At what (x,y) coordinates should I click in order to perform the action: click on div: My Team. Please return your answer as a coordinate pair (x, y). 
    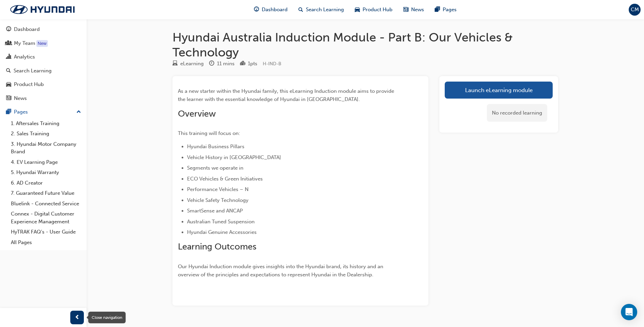
    Looking at the image, I should click on (24, 43).